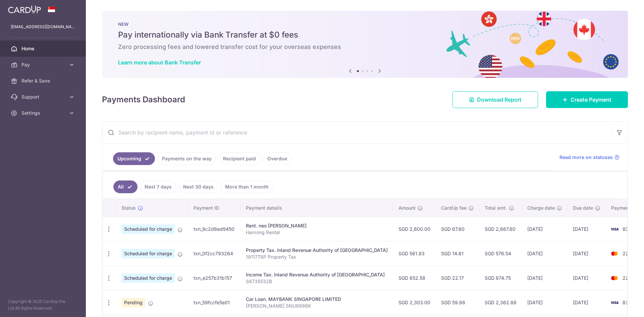  Describe the element at coordinates (316, 299) in the screenshot. I see `div: Car Loan. MAYBANK SINGAPORE LIMITED` at that location.